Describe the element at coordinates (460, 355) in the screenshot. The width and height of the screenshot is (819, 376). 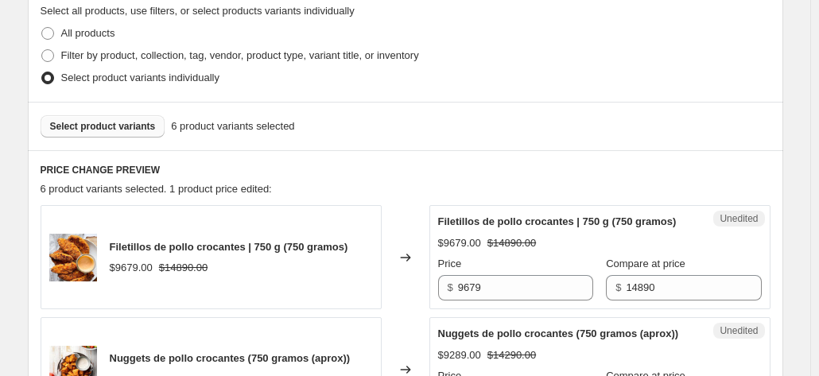
I see `div: $9289.00` at that location.